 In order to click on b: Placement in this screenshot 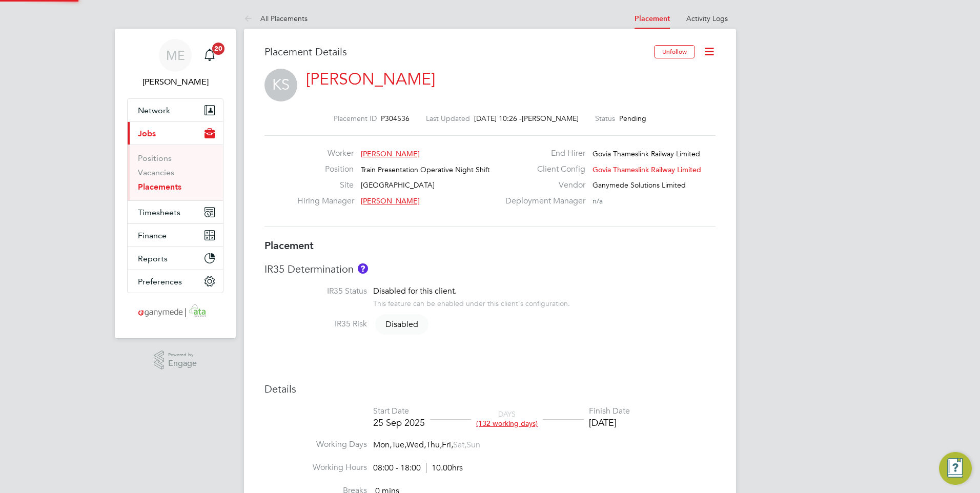, I will do `click(289, 245)`.